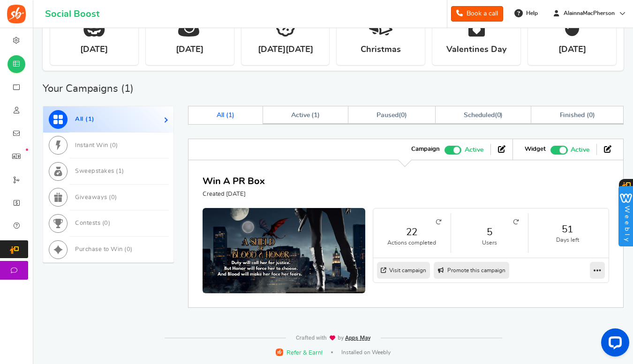 This screenshot has width=633, height=364. I want to click on span: Finished ( ), so click(577, 115).